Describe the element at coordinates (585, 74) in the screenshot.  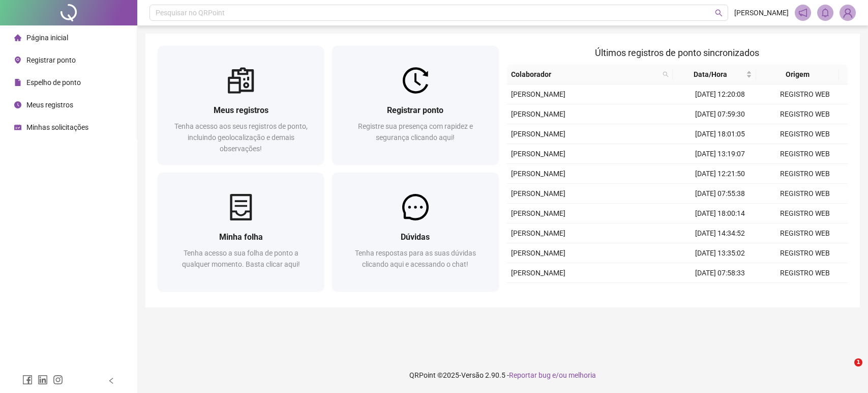
I see `span: Colaborador` at that location.